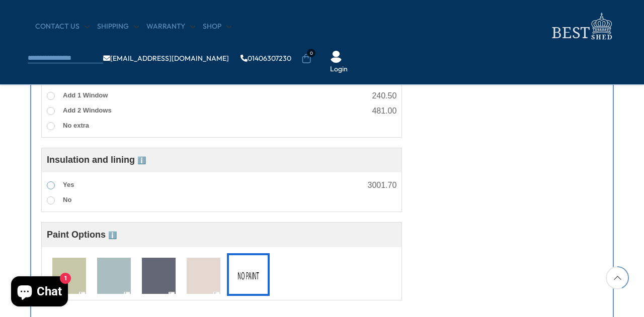 The height and width of the screenshot is (317, 644). What do you see at coordinates (81, 235) in the screenshot?
I see `span: Paint Options` at bounding box center [81, 235].